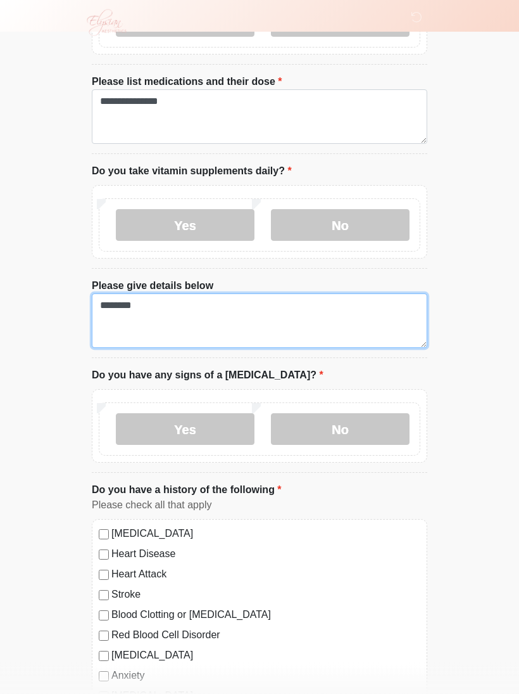 The width and height of the screenshot is (519, 694). What do you see at coordinates (266, 635) in the screenshot?
I see `label: Red Blood Cell Disorder` at bounding box center [266, 635].